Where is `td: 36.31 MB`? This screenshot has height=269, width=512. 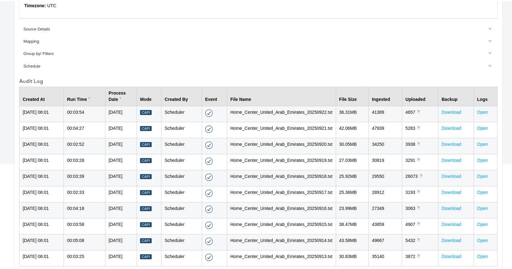
td: 36.31 MB is located at coordinates (352, 113).